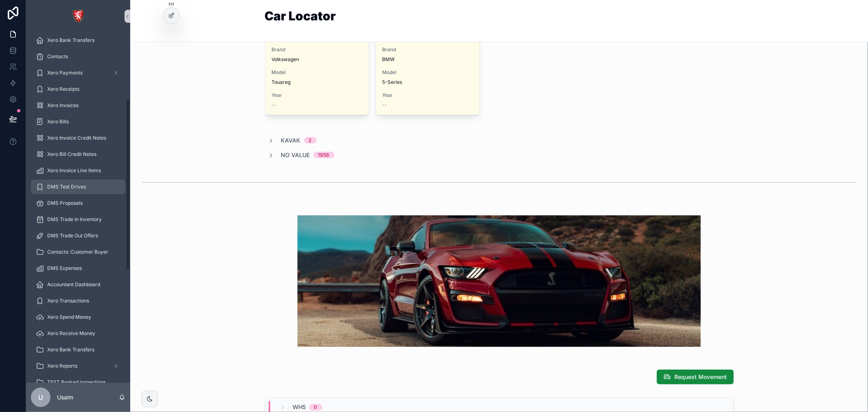  What do you see at coordinates (66, 187) in the screenshot?
I see `span: DMS Test Drives` at bounding box center [66, 187].